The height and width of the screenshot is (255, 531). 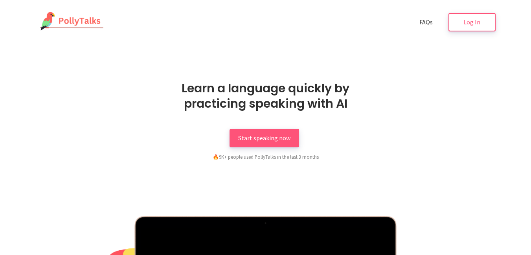 I want to click on div: 9K+ people used PollyTalks in the last 3 months, so click(x=266, y=157).